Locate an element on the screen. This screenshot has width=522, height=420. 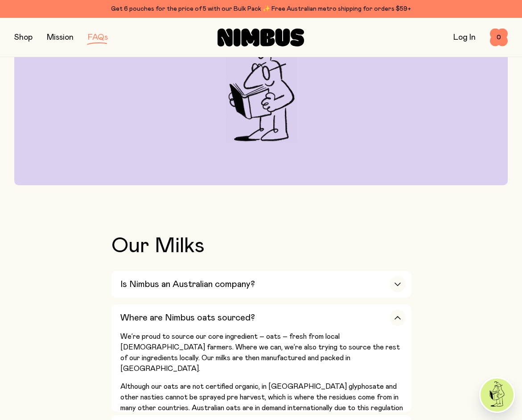
div: Get 6 pouches for the price of 5 with our Bulk Pack ✨ Free Australian metro shipping for orders $59+ is located at coordinates (261, 9).